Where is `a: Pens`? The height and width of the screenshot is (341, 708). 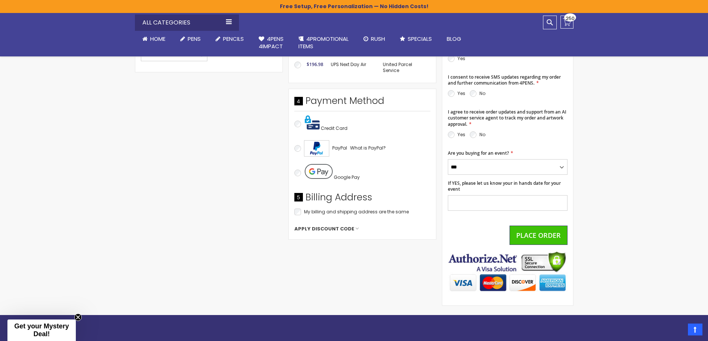
a: Pens is located at coordinates (190, 39).